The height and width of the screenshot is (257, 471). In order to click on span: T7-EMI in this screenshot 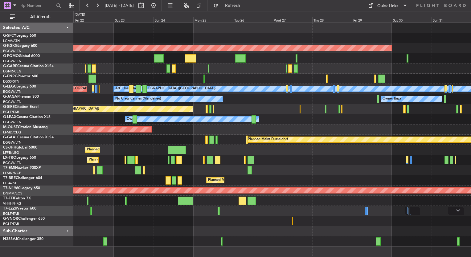, I will do `click(9, 168)`.